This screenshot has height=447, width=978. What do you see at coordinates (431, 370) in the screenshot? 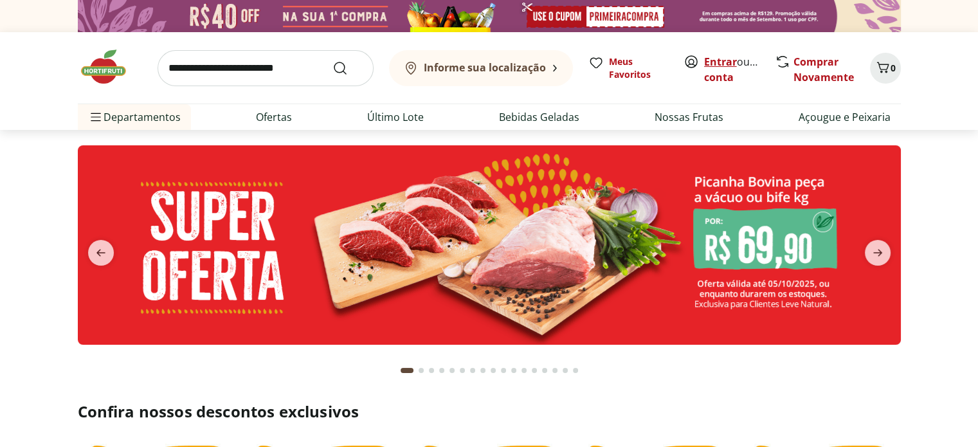
I see `button: Go to page 3 from fs-carousel` at bounding box center [431, 370].